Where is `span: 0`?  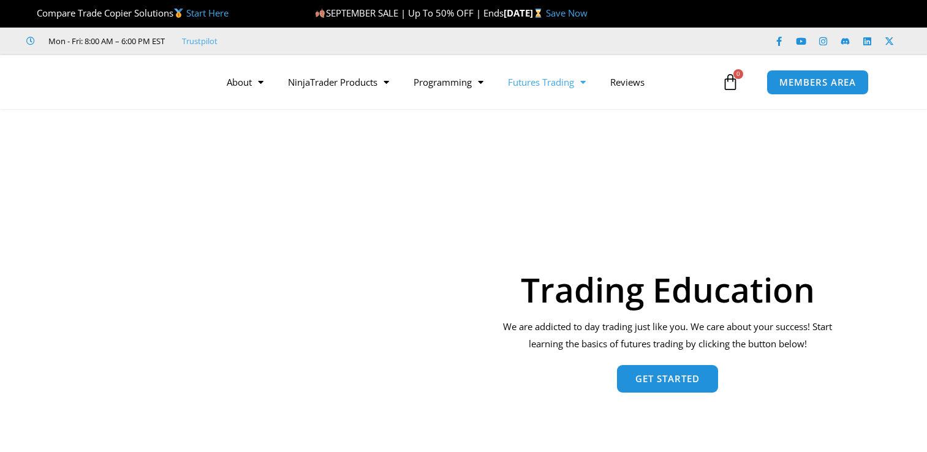
span: 0 is located at coordinates (738, 74).